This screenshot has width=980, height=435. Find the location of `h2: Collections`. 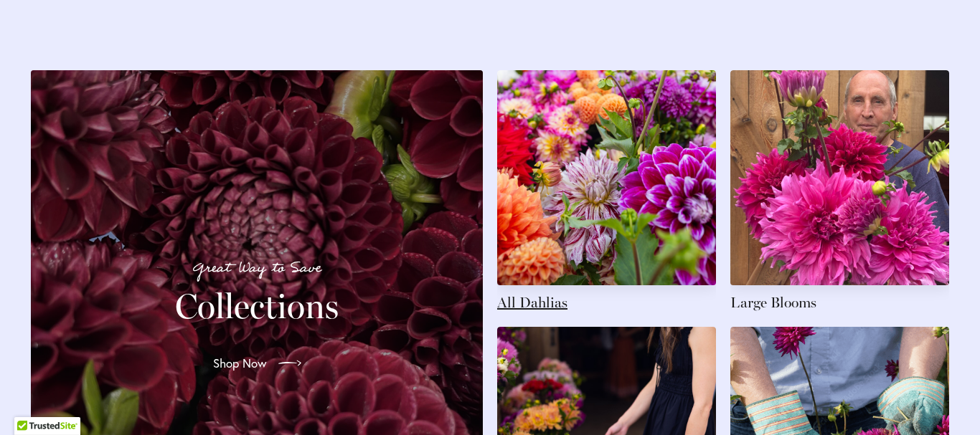

h2: Collections is located at coordinates (257, 306).